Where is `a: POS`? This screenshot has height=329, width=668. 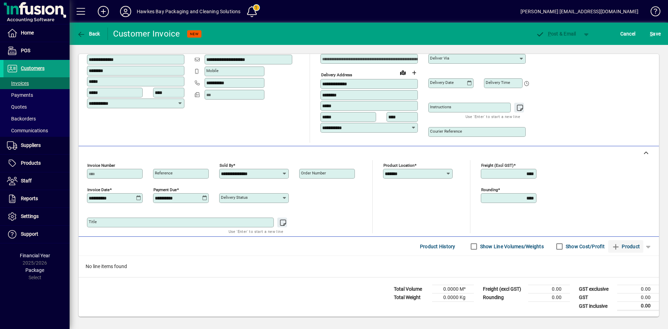
a: POS is located at coordinates (37, 51).